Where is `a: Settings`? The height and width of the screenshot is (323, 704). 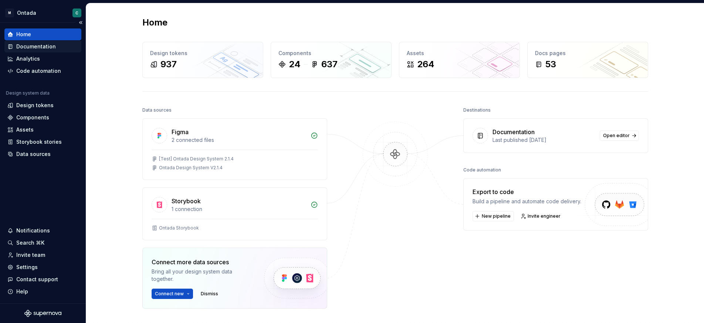
a: Settings is located at coordinates (43, 268).